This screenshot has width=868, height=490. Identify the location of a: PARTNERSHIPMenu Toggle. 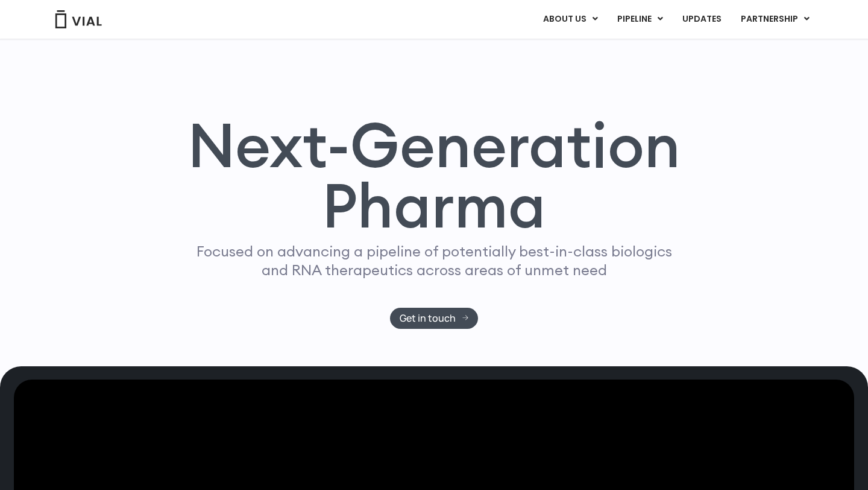
(775, 19).